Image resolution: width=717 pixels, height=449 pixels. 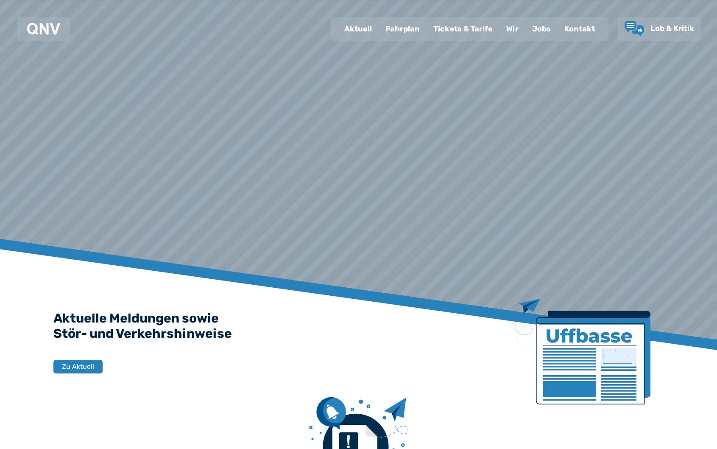 I want to click on a: Tickets & Tarife, so click(x=463, y=29).